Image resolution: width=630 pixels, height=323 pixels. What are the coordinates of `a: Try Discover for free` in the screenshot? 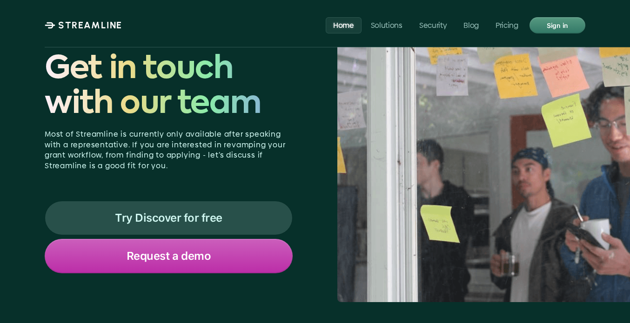 It's located at (168, 218).